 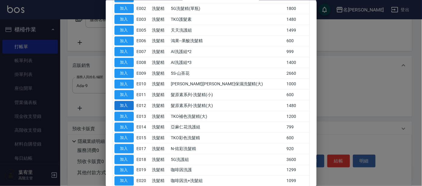 What do you see at coordinates (297, 159) in the screenshot?
I see `td: 3600` at bounding box center [297, 159].